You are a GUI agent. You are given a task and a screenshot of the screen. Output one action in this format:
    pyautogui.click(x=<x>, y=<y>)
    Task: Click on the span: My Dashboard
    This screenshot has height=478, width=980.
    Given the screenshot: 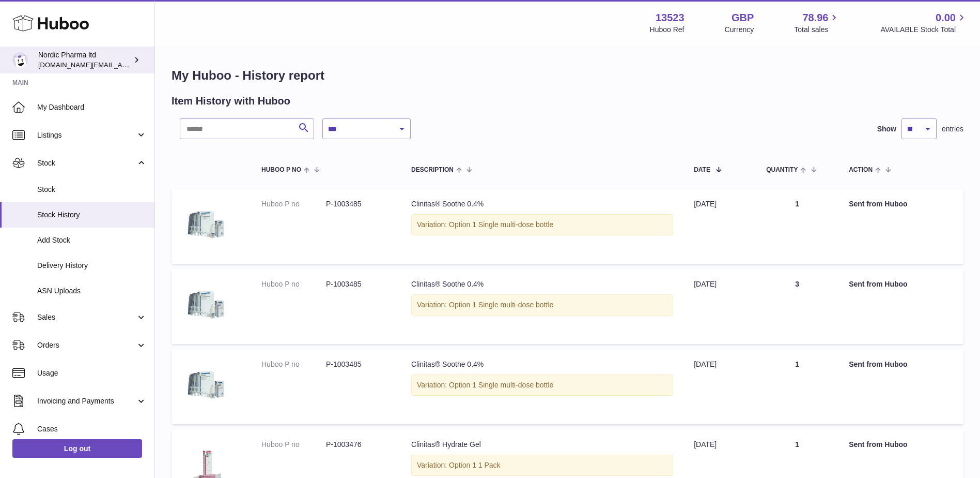 What is the action you would take?
    pyautogui.click(x=92, y=107)
    